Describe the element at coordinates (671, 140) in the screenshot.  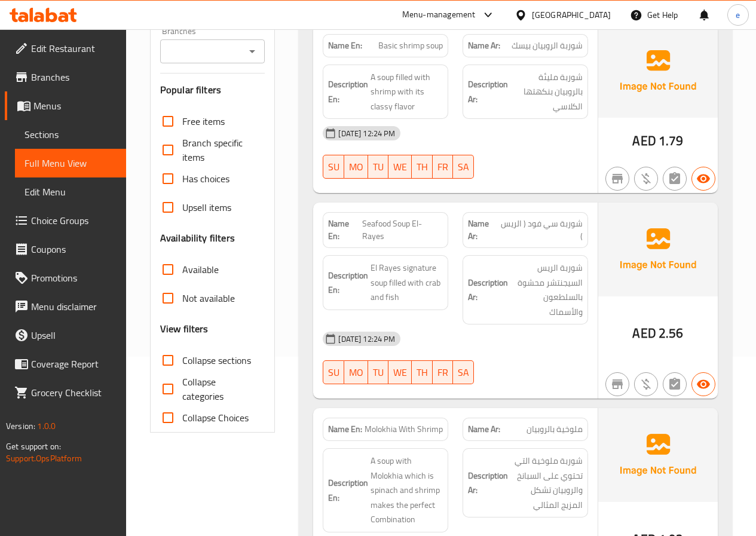
I see `span: 1.79` at that location.